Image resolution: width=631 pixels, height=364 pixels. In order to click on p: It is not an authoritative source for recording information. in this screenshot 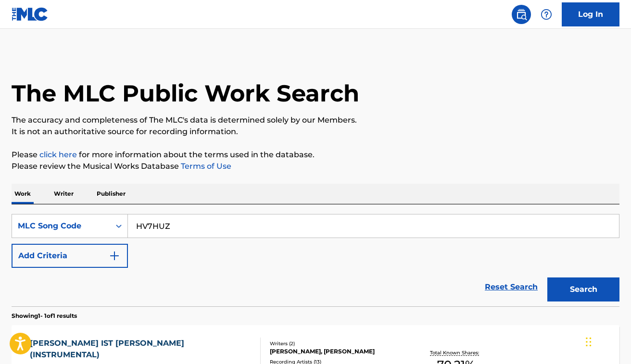, I will do `click(316, 132)`.